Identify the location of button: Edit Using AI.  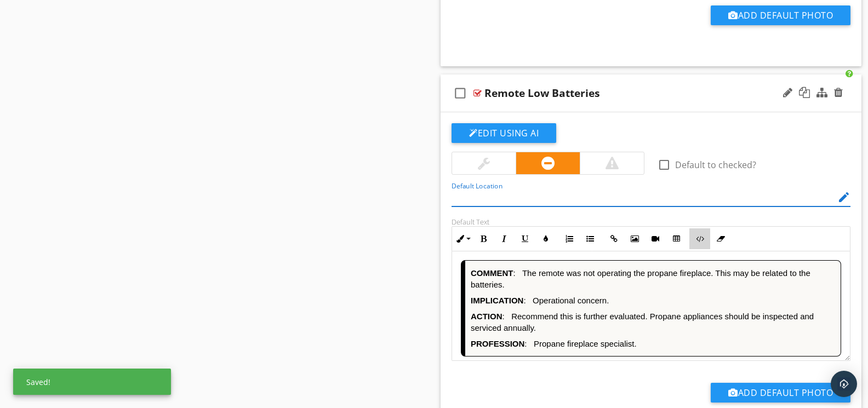
(503, 133).